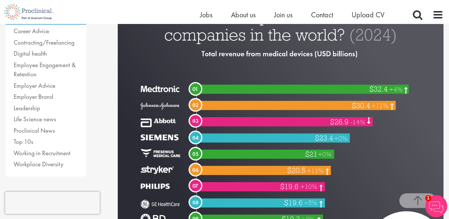  What do you see at coordinates (42, 153) in the screenshot?
I see `a: Working in Recruitment` at bounding box center [42, 153].